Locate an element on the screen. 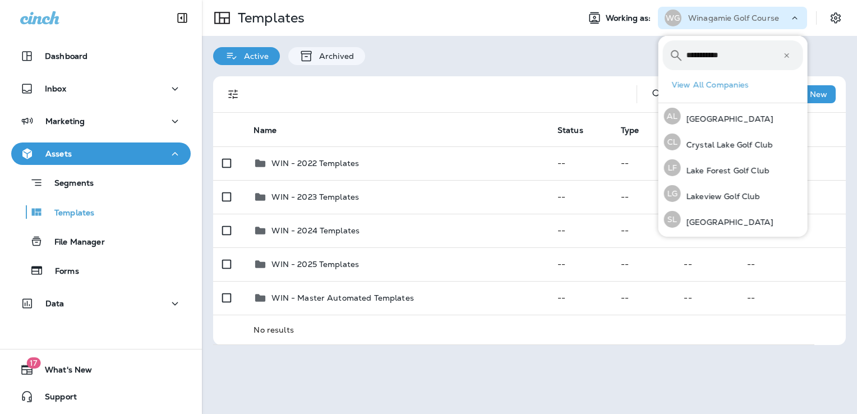  button: Data is located at coordinates (101, 303).